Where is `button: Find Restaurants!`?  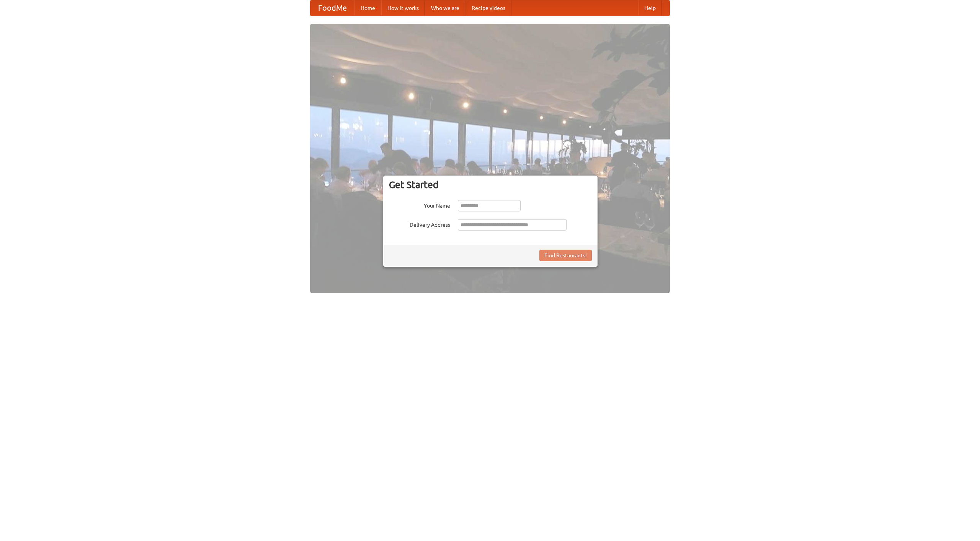 button: Find Restaurants! is located at coordinates (565, 255).